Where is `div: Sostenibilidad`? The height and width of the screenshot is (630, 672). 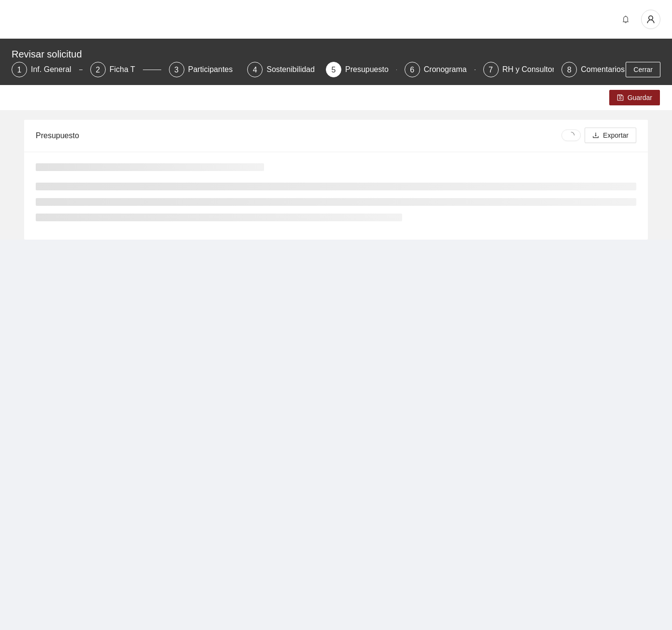
div: Sostenibilidad is located at coordinates (294, 69).